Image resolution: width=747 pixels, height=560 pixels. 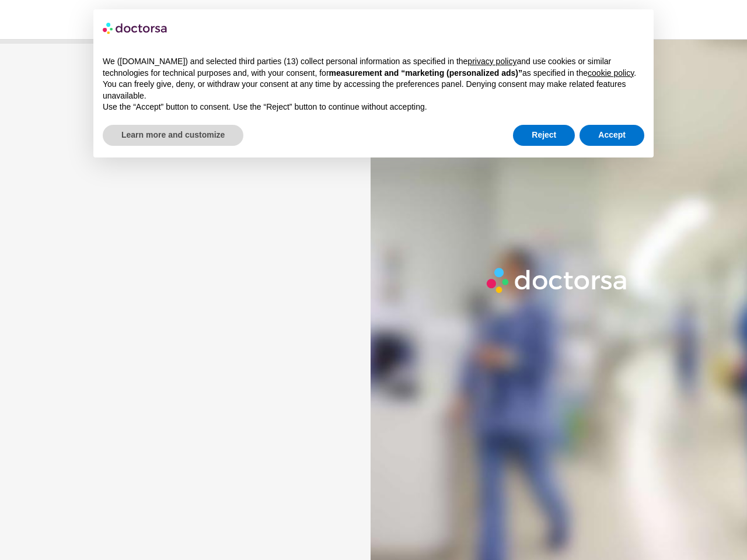 I want to click on strong: measurement and “marketing (personalized ads)”, so click(x=426, y=73).